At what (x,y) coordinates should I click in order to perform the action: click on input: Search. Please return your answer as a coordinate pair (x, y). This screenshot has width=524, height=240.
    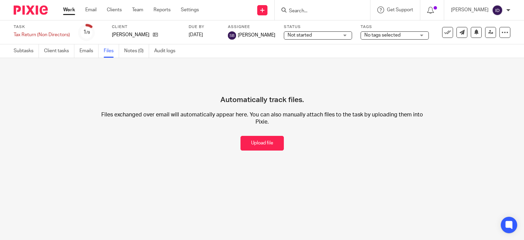
    Looking at the image, I should click on (319, 11).